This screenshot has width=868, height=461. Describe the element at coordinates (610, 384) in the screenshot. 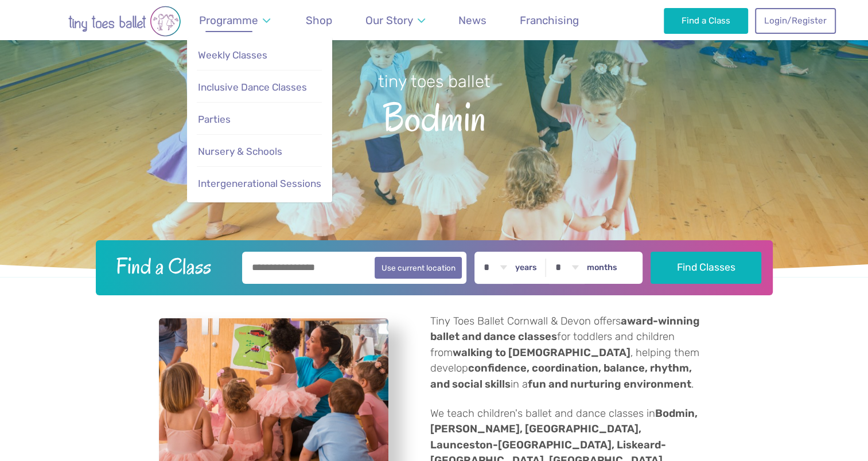

I see `strong: fun and nurturing environment` at that location.